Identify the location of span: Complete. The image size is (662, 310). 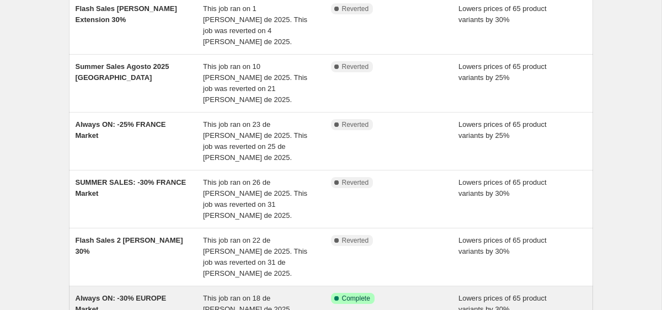
(356, 299).